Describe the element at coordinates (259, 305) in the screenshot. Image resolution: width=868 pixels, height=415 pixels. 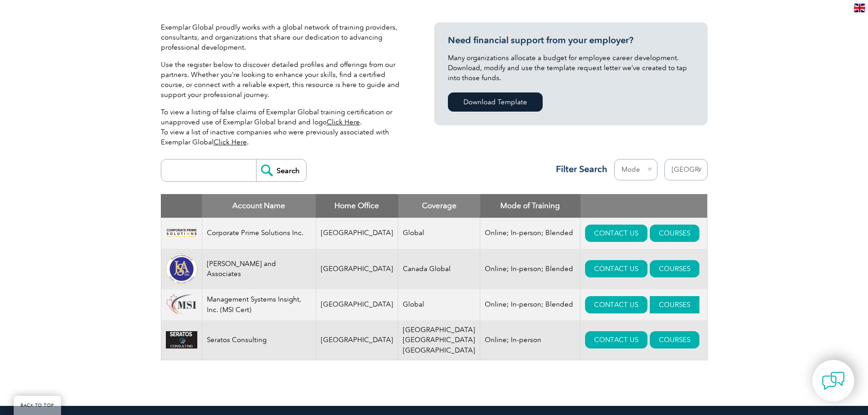
I see `td: Management Systems Insight, Inc. (MSI Cert)` at that location.